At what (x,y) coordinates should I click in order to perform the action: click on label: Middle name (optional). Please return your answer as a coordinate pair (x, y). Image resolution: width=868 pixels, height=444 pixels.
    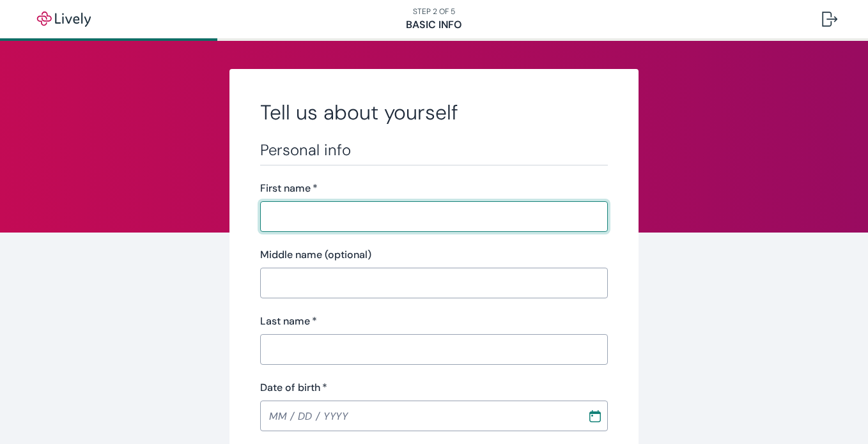
    Looking at the image, I should click on (315, 255).